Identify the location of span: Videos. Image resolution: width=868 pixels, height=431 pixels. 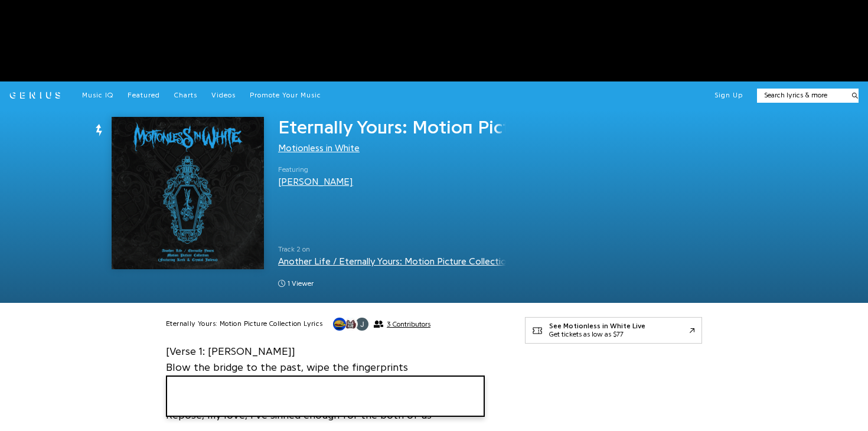
(223, 95).